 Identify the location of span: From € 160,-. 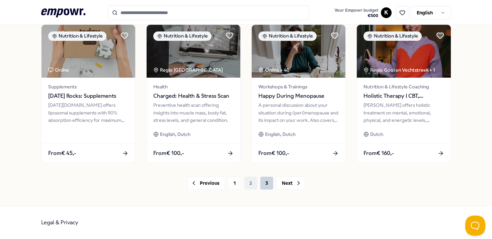
(379, 153).